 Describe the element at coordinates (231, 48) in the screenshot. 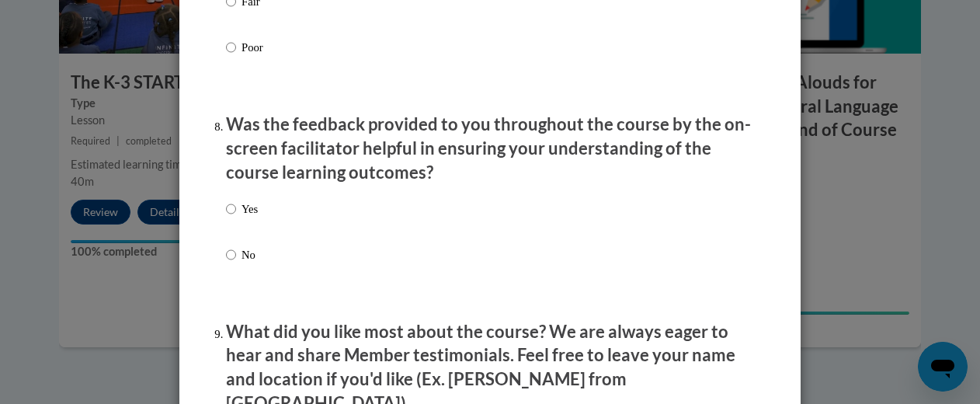

I see `input: Poor` at that location.